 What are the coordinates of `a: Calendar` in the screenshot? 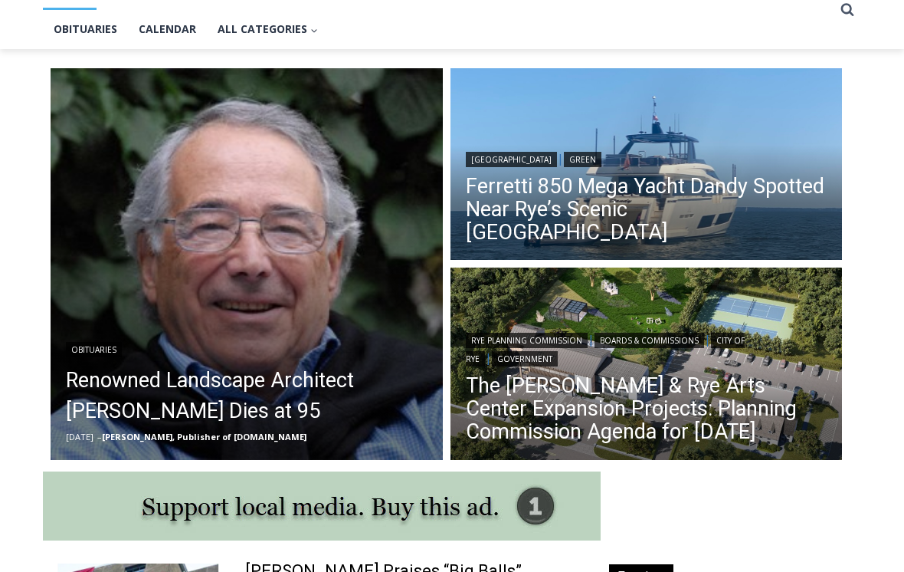 It's located at (167, 30).